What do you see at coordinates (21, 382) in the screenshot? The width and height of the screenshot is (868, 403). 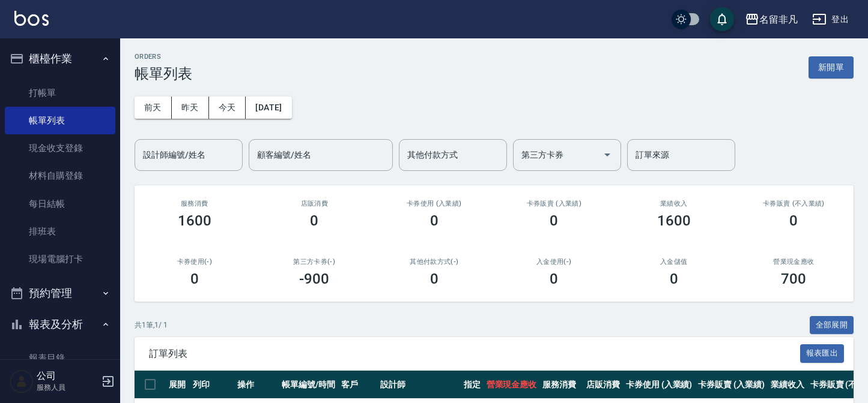 I see `img: Person` at bounding box center [21, 382].